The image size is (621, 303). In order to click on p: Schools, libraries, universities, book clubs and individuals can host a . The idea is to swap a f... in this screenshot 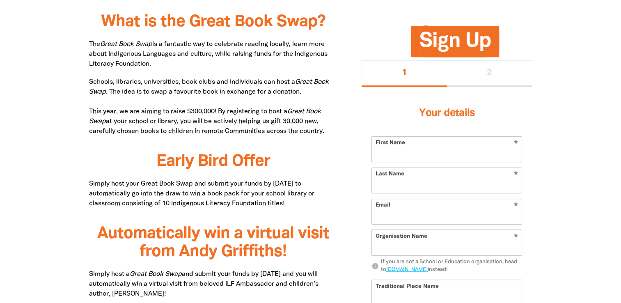, I will do `click(213, 107)`.